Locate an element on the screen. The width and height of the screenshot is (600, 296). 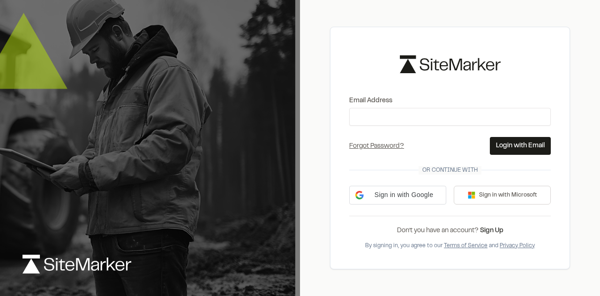
div: Don’t you have an account? is located at coordinates (450, 231).